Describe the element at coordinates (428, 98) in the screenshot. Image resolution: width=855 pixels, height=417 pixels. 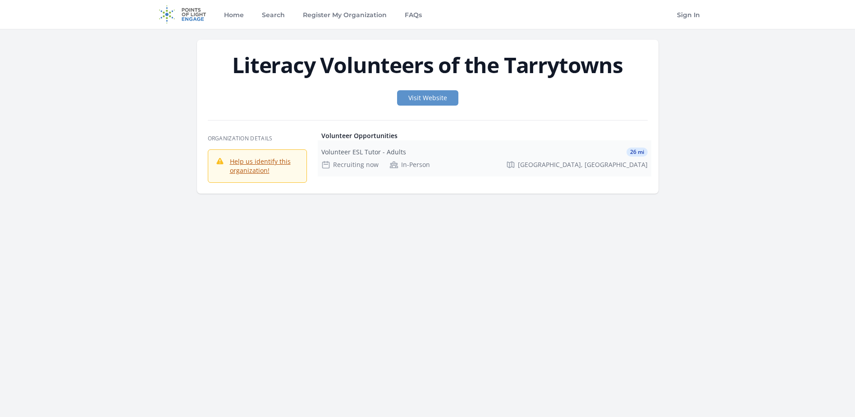
I see `a: Visit Website` at that location.